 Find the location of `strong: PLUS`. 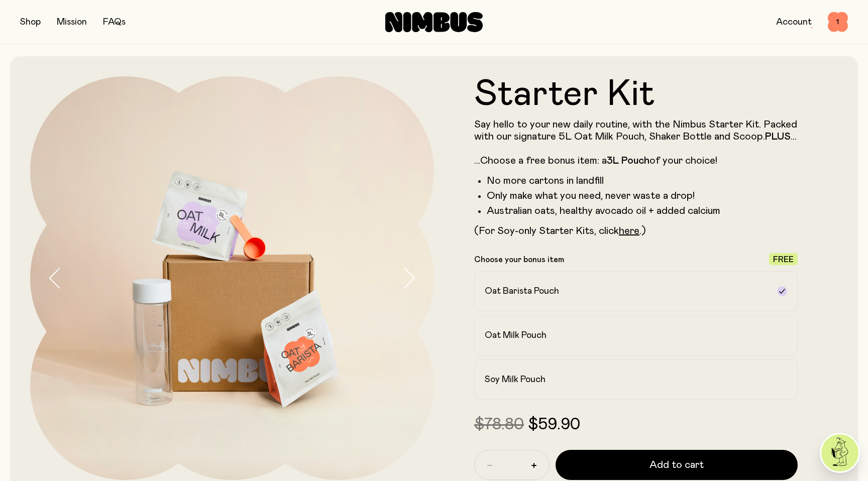

strong: PLUS is located at coordinates (777, 137).